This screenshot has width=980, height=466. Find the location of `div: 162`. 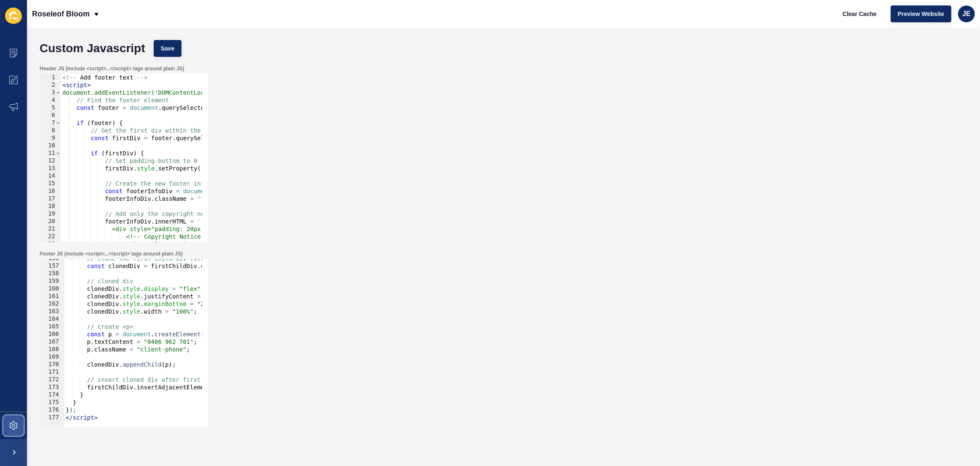

div: 162 is located at coordinates (51, 304).